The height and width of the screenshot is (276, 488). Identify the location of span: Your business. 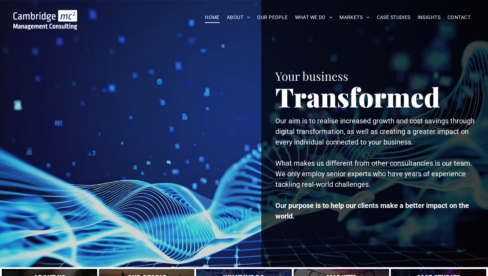
(312, 76).